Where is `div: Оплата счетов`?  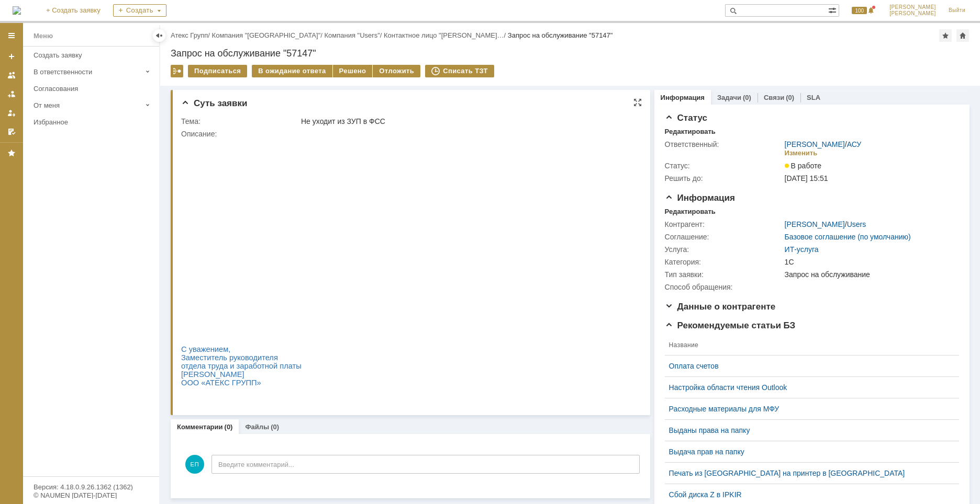 div: Оплата счетов is located at coordinates (808, 367).